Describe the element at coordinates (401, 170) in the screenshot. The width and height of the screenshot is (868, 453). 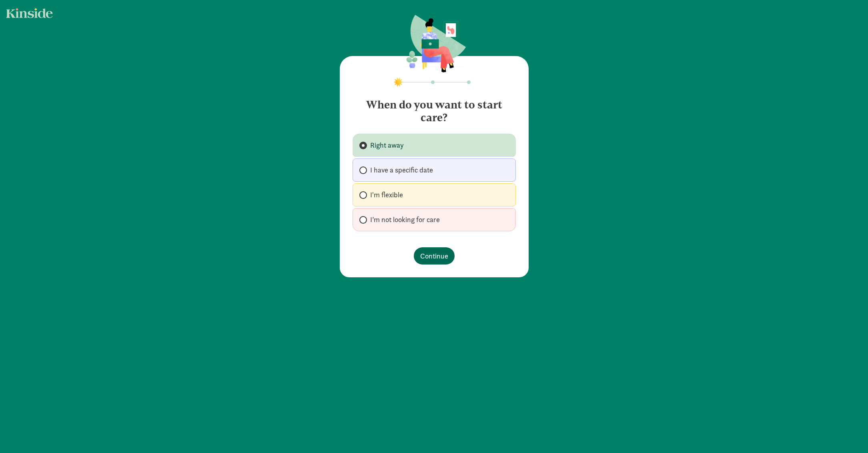
I see `span: I have a specific date` at that location.